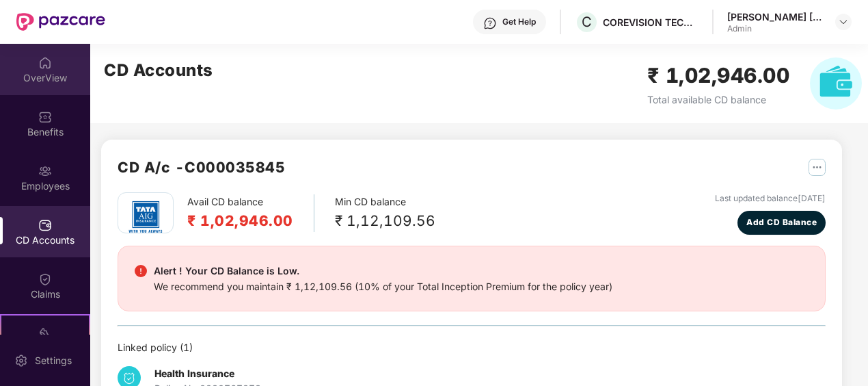  Describe the element at coordinates (21, 360) in the screenshot. I see `img: svg+xml;base64,PHN2ZyBpZD0iU2V0dGluZy0yMHgyMCIgeG1sbnM9Imh0dHA6Ly93d3cudzMub3JnLzIwMDAvc3ZnIiB3aW...` at that location.